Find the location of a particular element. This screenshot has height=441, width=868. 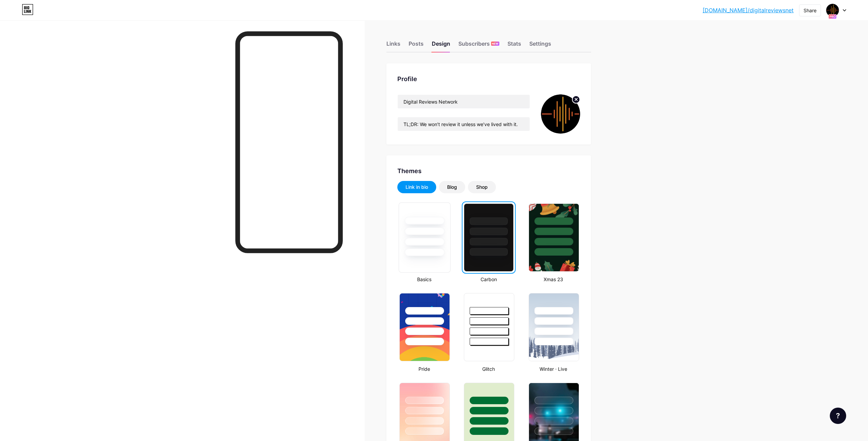

input: Bio is located at coordinates (463, 124).